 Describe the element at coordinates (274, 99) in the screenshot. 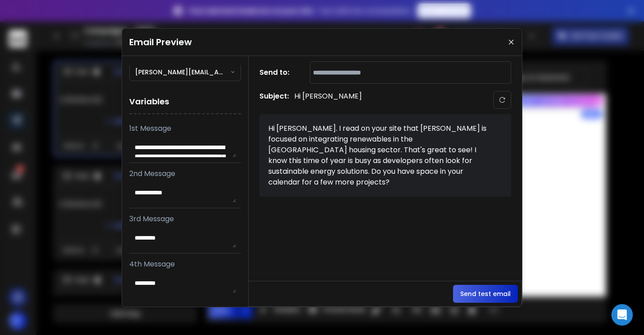

I see `h1: Subject:` at that location.